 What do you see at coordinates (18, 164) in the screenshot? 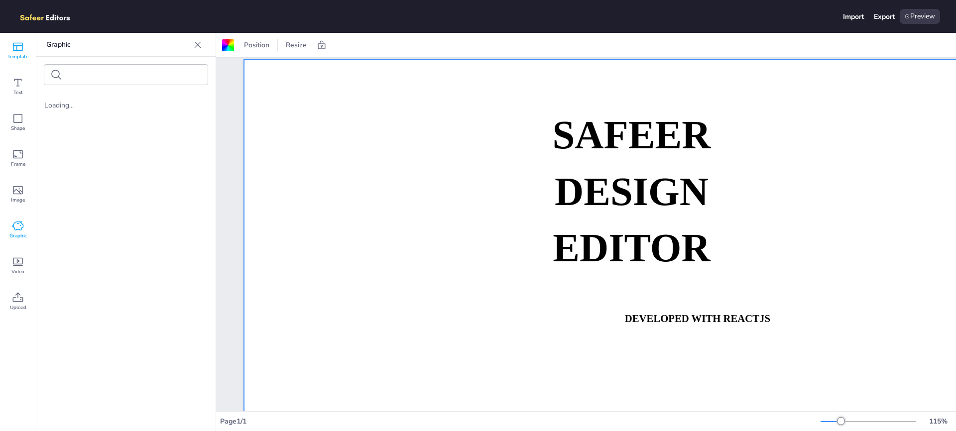
I see `span: Frame` at bounding box center [18, 164].